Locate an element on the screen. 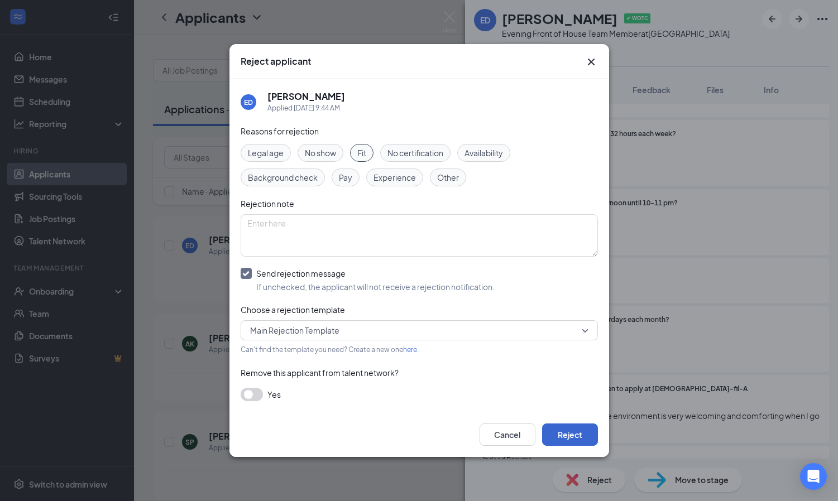 The height and width of the screenshot is (501, 838). span: Availability is located at coordinates (484, 153).